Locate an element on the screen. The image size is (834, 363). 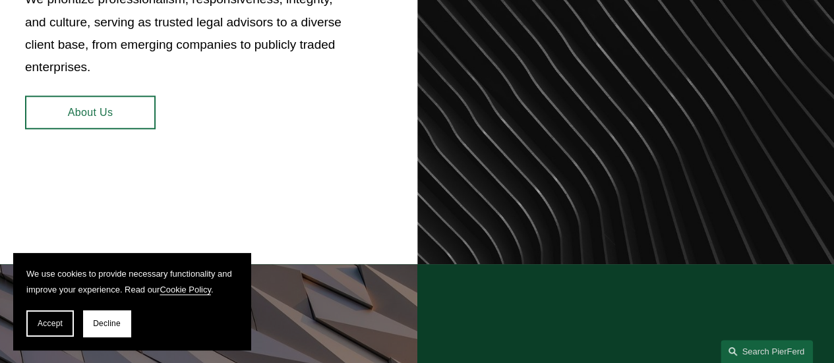
span: Accept is located at coordinates (50, 324).